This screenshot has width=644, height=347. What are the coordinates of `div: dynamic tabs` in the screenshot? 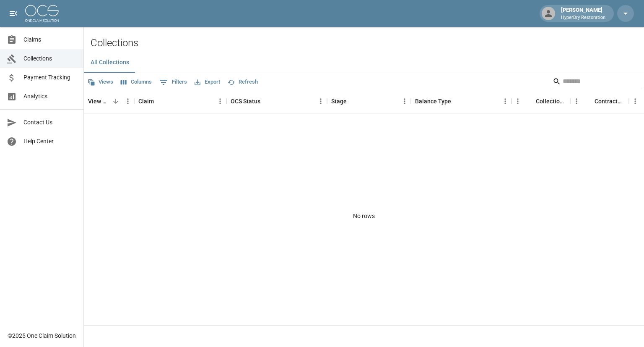 It's located at (364, 63).